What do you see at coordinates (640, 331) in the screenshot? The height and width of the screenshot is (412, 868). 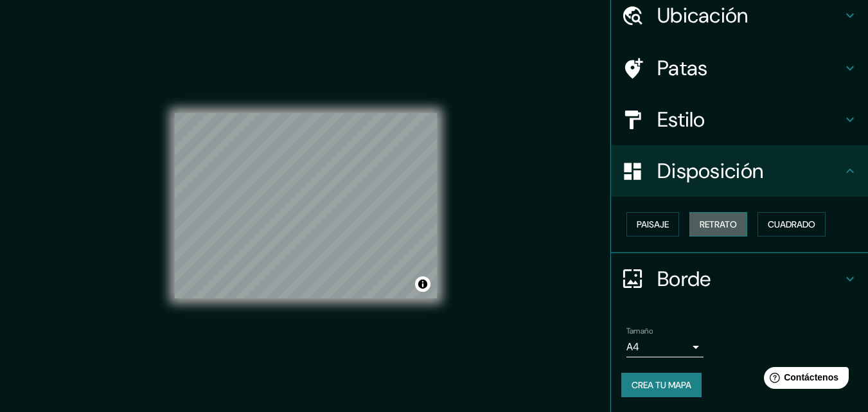 I see `font: Tamaño` at bounding box center [640, 331].